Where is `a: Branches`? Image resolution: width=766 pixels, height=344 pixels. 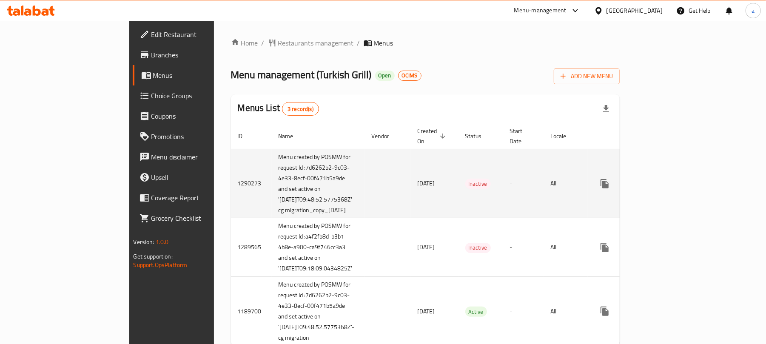 a: Branches is located at coordinates (195, 55).